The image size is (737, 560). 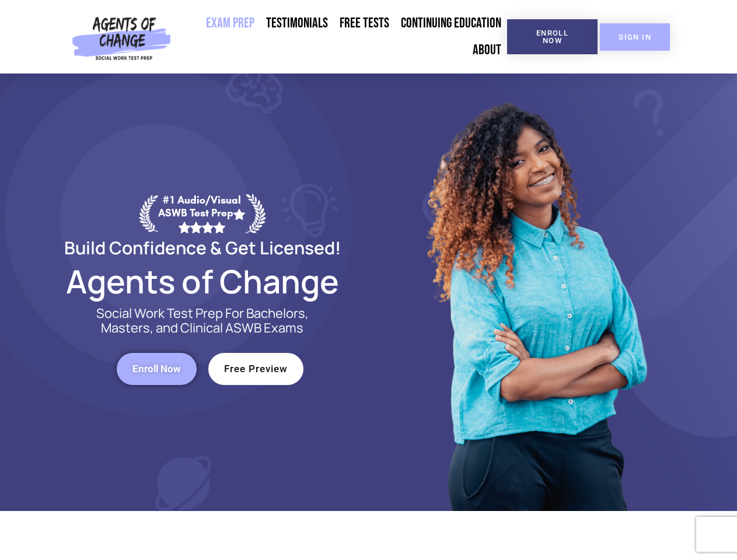 I want to click on a: About, so click(x=487, y=50).